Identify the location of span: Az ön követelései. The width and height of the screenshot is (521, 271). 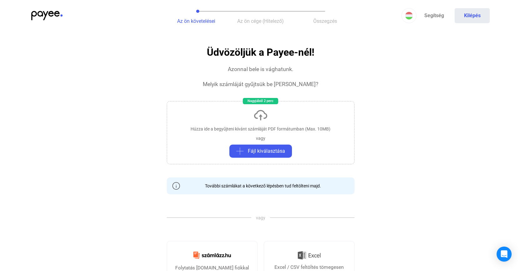
(196, 21).